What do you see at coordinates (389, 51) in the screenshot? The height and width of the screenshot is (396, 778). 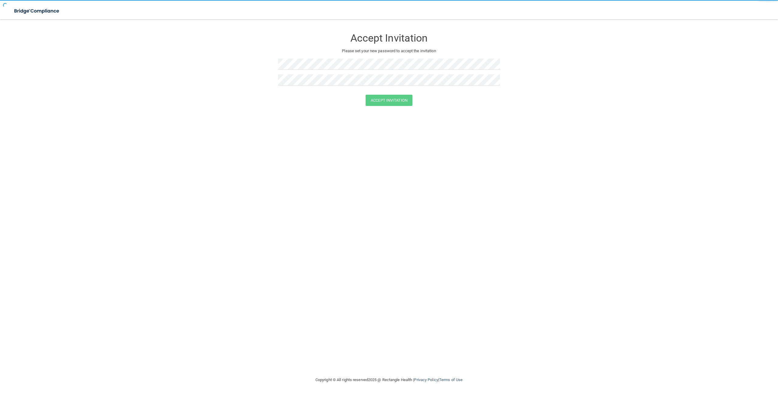 I see `p: Please set your new password to accept the invitation` at bounding box center [389, 51].